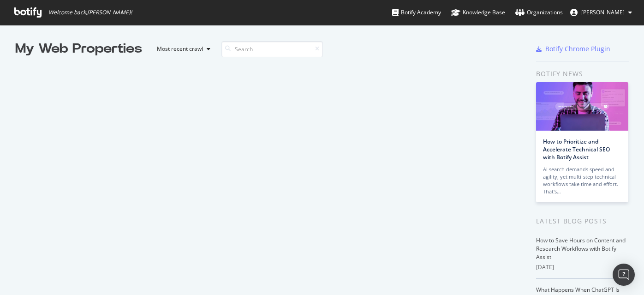 The height and width of the screenshot is (295, 644). What do you see at coordinates (624, 275) in the screenshot?
I see `div: Open Intercom Messenger` at bounding box center [624, 275].